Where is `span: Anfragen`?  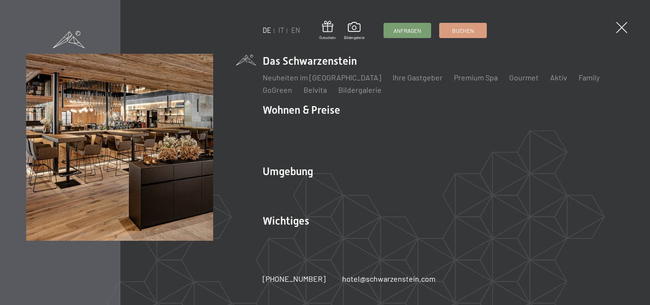 span: Anfragen is located at coordinates (408, 30).